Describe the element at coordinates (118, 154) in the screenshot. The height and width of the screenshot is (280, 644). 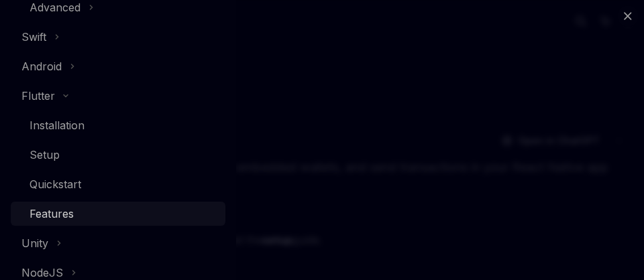
I see `a: Setup` at that location.